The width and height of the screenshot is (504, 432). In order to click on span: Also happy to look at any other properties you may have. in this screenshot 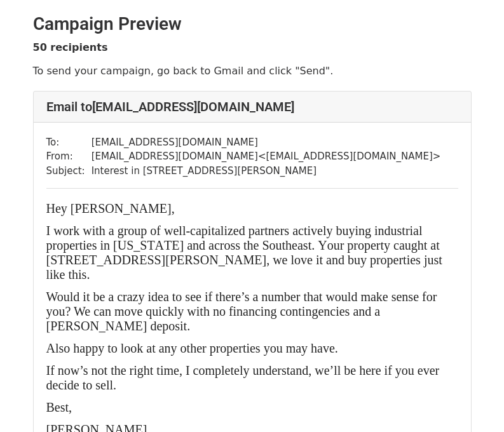, I will do `click(192, 348)`.